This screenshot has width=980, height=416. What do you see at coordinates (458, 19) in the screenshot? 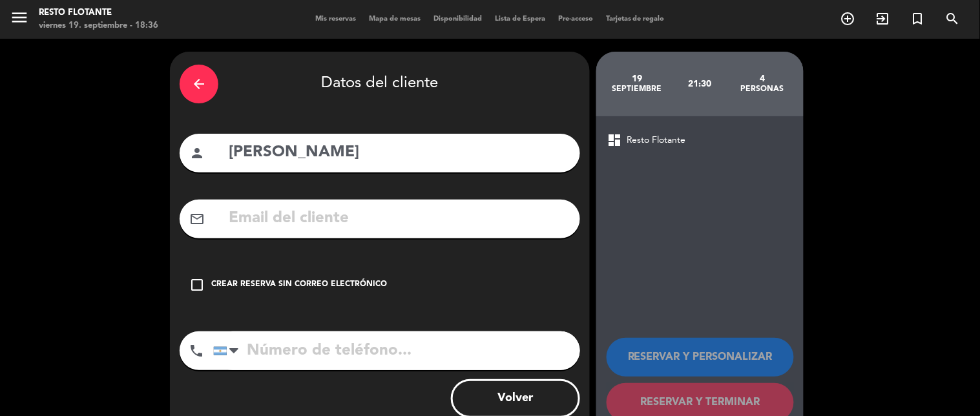
I see `span: Disponibilidad` at bounding box center [458, 19].